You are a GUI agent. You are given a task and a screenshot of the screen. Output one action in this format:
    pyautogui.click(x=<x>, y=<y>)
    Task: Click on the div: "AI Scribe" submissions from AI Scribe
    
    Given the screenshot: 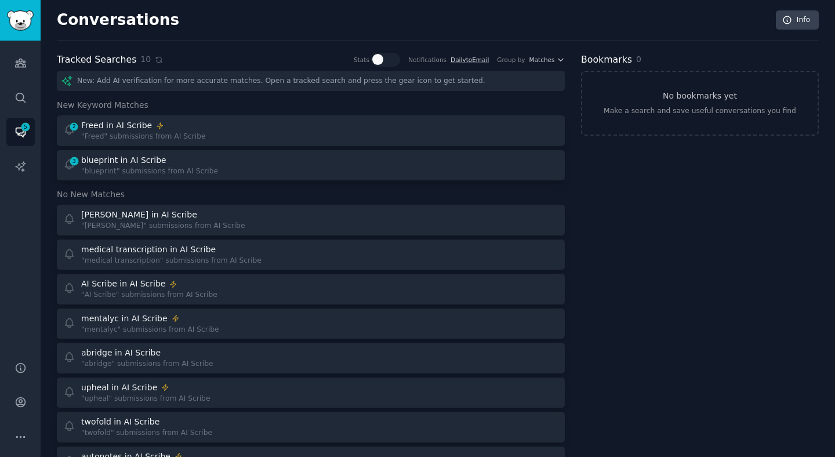 What is the action you would take?
    pyautogui.click(x=149, y=295)
    